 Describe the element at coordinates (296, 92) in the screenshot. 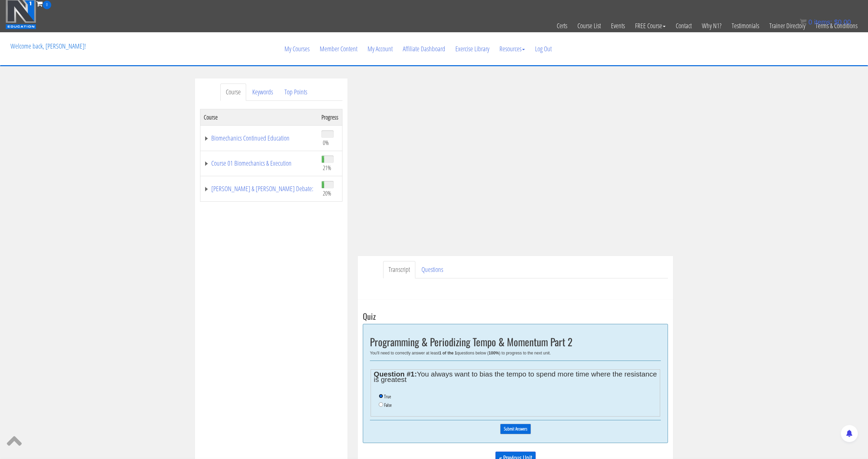

I see `a: Top Points` at that location.